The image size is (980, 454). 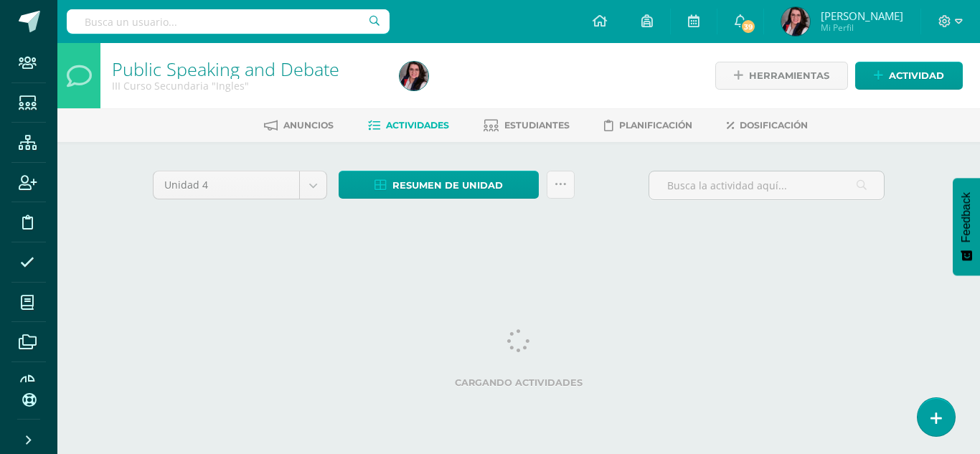 What do you see at coordinates (967, 218) in the screenshot?
I see `span: Feedback` at bounding box center [967, 218].